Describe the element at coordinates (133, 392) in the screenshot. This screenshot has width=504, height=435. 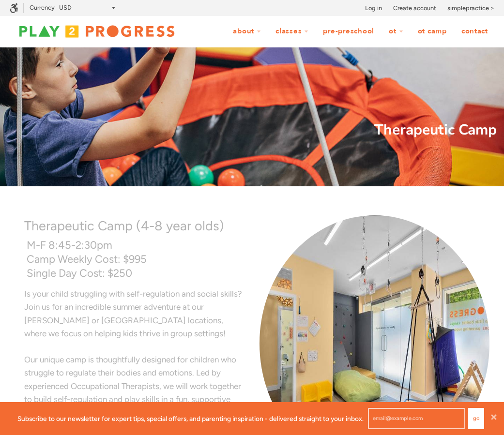
I see `span: Our unique camp is thoughtfully designed for children who struggle to regulate their bodies and e...` at that location.